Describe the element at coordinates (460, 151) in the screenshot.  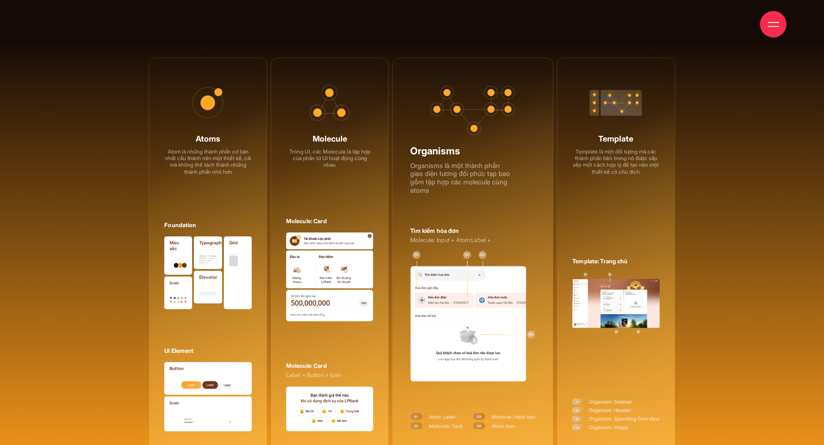
I see `span: Organisms` at that location.